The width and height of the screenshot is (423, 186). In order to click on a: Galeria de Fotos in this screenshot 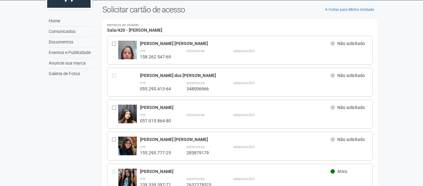, I will do `click(70, 74)`.